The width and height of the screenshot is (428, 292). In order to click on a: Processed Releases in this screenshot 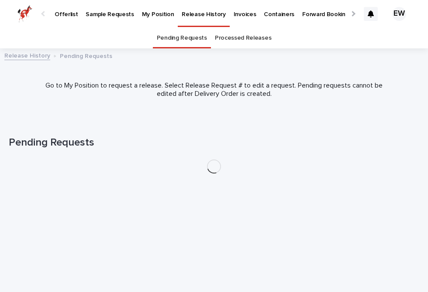, I will do `click(243, 38)`.